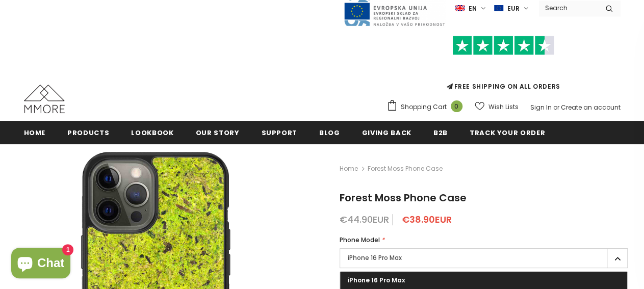 The width and height of the screenshot is (644, 289). I want to click on span: Home, so click(35, 133).